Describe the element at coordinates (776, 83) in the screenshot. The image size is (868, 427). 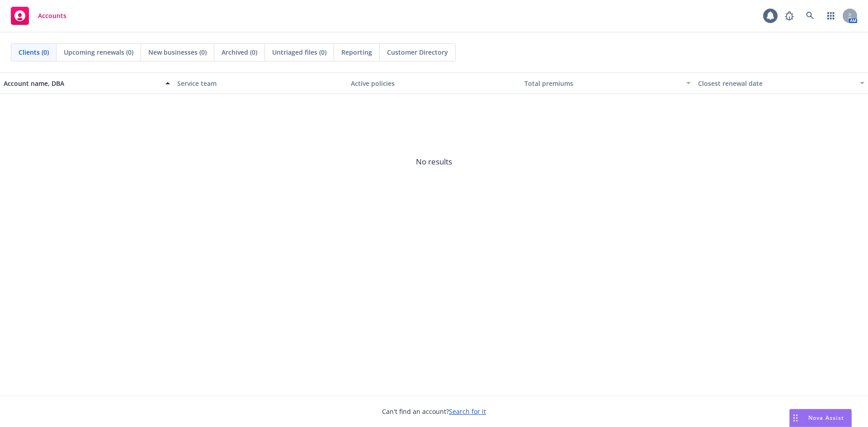
I see `div: Closest renewal date` at that location.